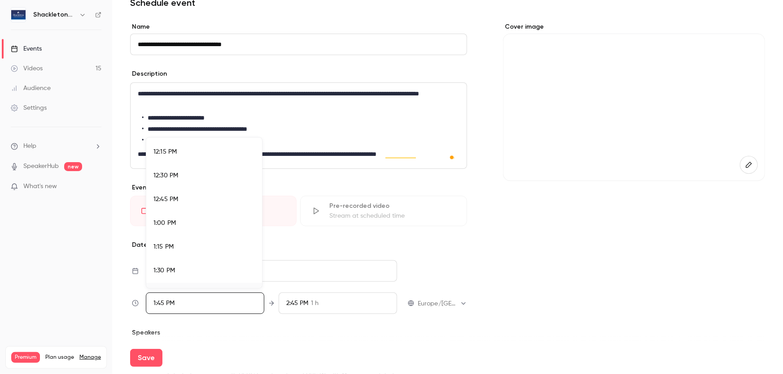 This screenshot has height=374, width=783. What do you see at coordinates (165, 152) in the screenshot?
I see `span: 12:15 PM` at bounding box center [165, 152].